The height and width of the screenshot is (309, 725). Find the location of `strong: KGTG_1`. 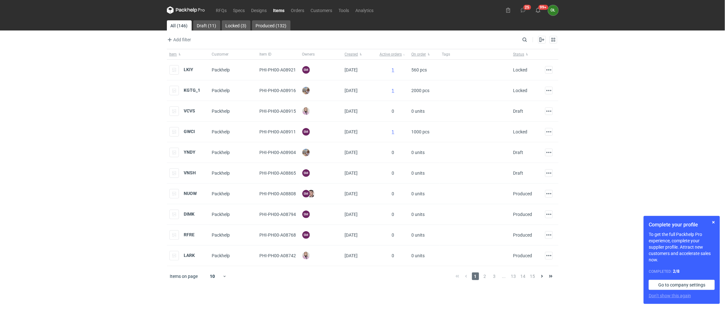

strong: KGTG_1 is located at coordinates (192, 90).